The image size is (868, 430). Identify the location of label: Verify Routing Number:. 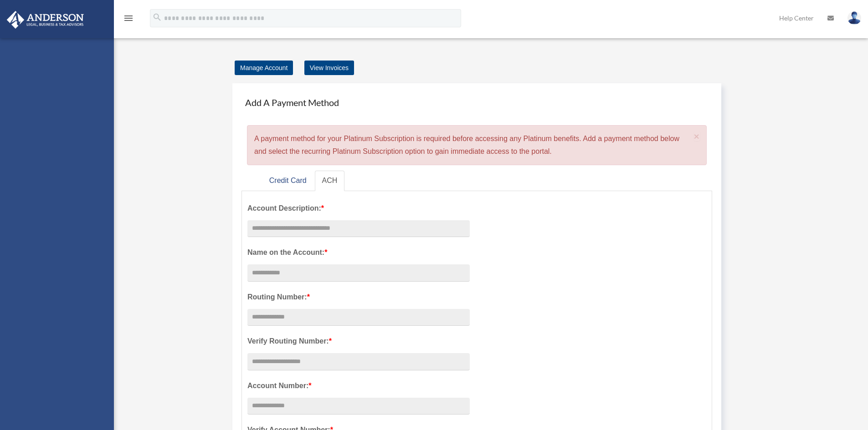
(359, 341).